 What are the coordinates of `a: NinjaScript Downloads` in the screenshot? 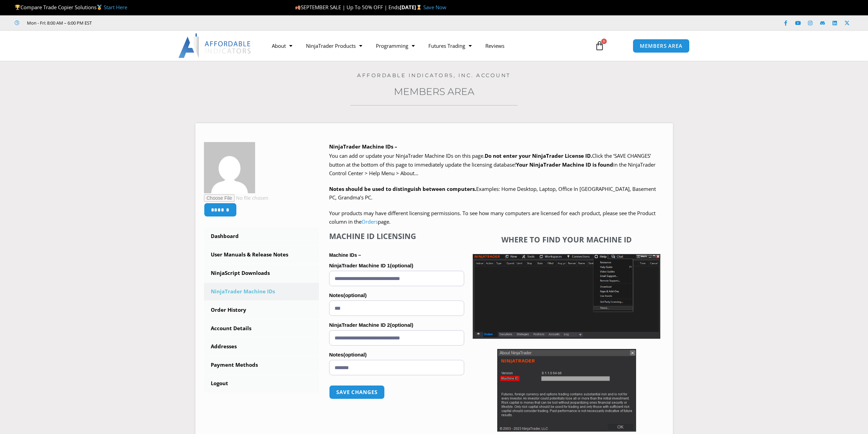 It's located at (261, 273).